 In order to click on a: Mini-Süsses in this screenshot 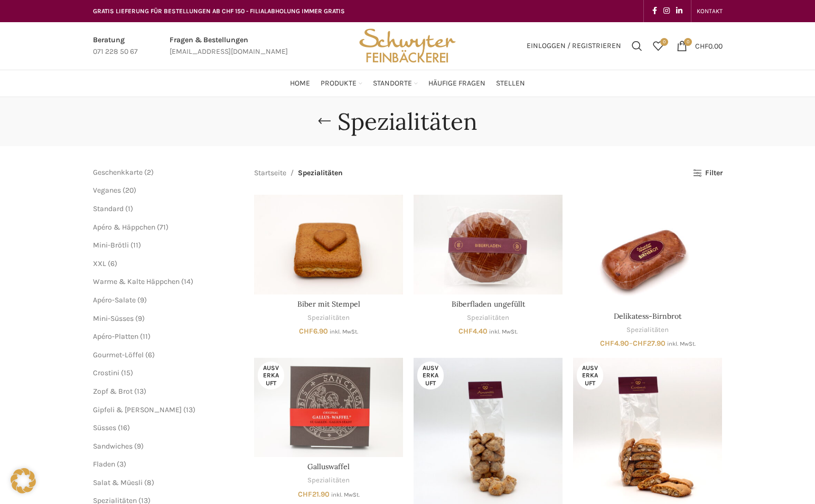, I will do `click(113, 318)`.